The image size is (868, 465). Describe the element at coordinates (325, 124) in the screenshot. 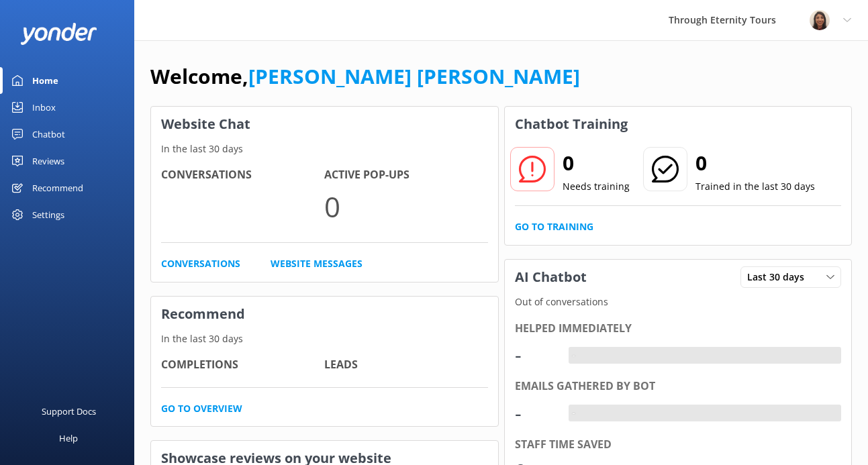

I see `h3: Website Chat` at that location.